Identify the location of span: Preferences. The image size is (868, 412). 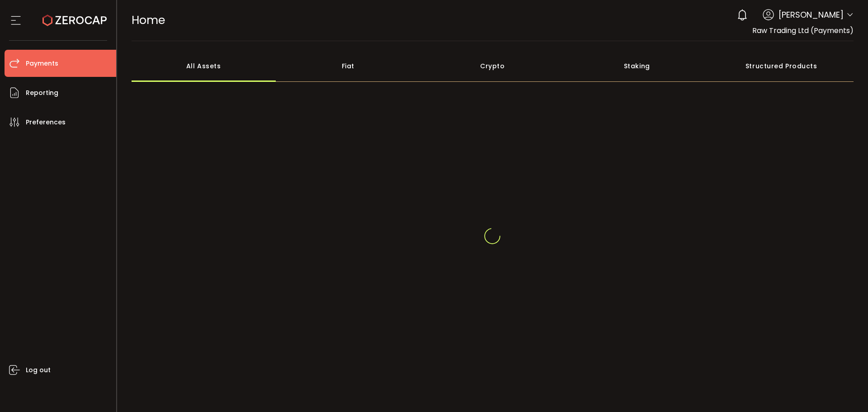
(45, 123).